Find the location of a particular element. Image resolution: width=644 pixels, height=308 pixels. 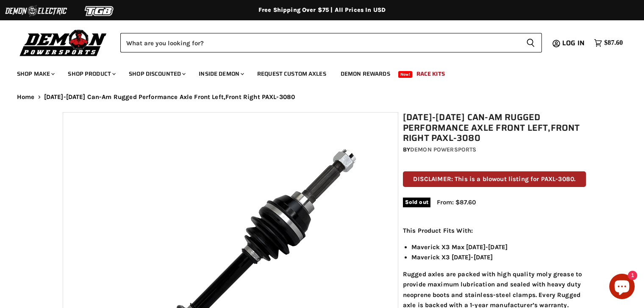

span: Log in is located at coordinates (573, 43).